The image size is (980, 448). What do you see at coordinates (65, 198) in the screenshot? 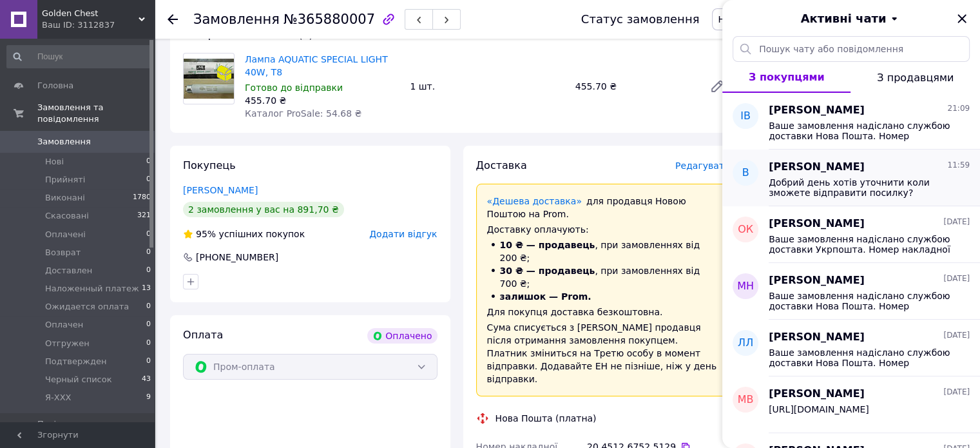
I see `span: Виконані` at bounding box center [65, 198].